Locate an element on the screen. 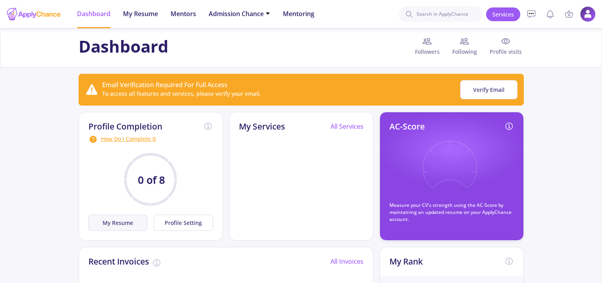 This screenshot has width=602, height=283. h1: Dashboard is located at coordinates (123, 46).